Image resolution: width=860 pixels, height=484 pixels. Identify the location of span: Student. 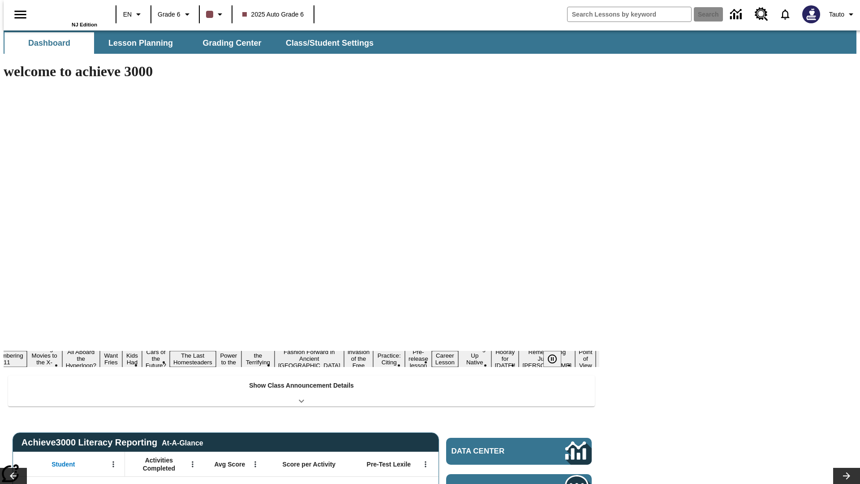
(63, 464).